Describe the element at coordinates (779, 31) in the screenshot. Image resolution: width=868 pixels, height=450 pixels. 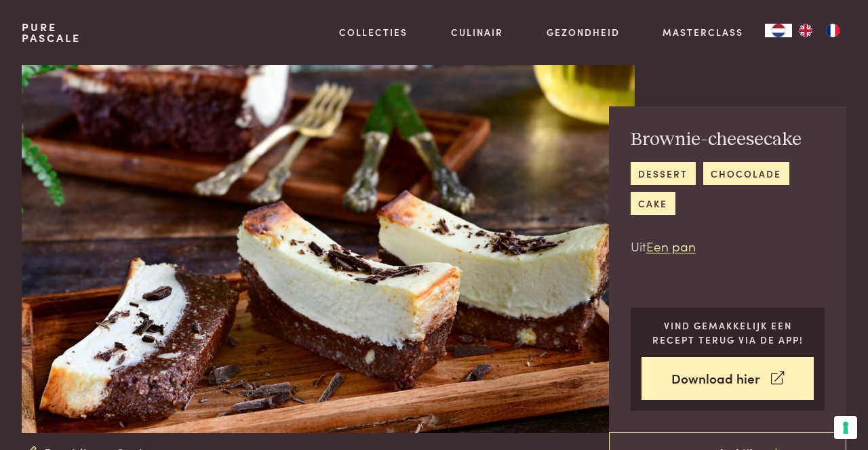
I see `div: Language` at that location.